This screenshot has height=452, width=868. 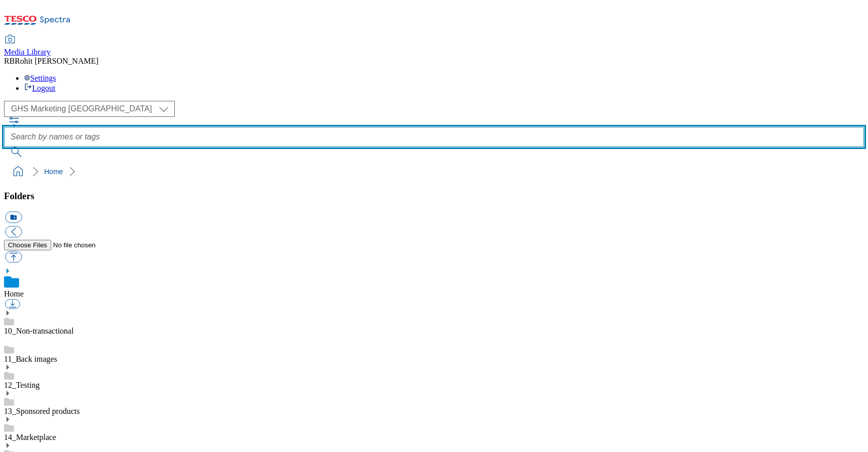 I want to click on a: 11_Back images, so click(x=30, y=359).